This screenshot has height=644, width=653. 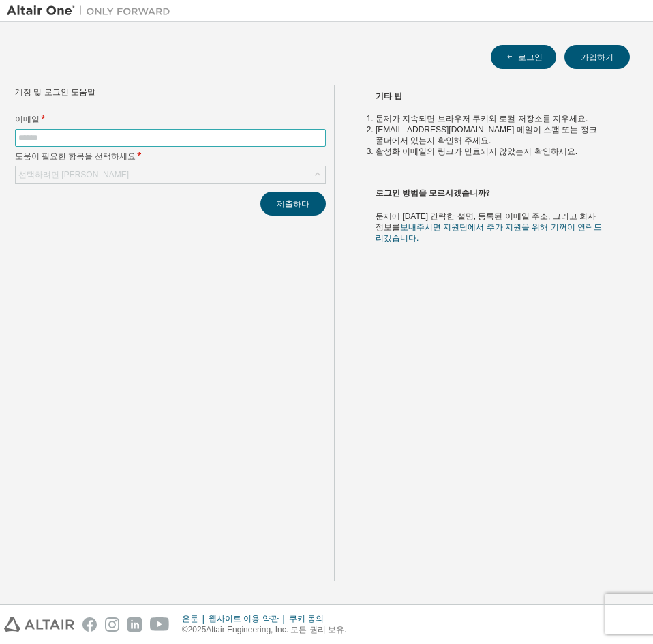 What do you see at coordinates (39, 624) in the screenshot?
I see `img: altair_logo.svg` at bounding box center [39, 624].